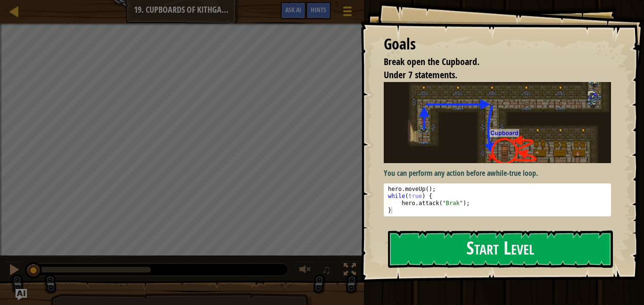  What do you see at coordinates (513, 173) in the screenshot?
I see `strong: while-true loop` at bounding box center [513, 173].